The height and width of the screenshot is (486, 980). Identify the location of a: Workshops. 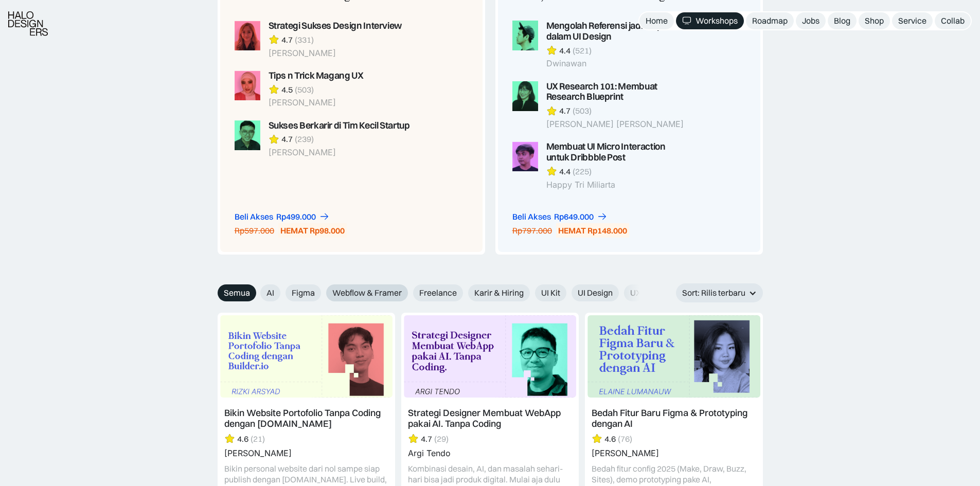
(710, 20).